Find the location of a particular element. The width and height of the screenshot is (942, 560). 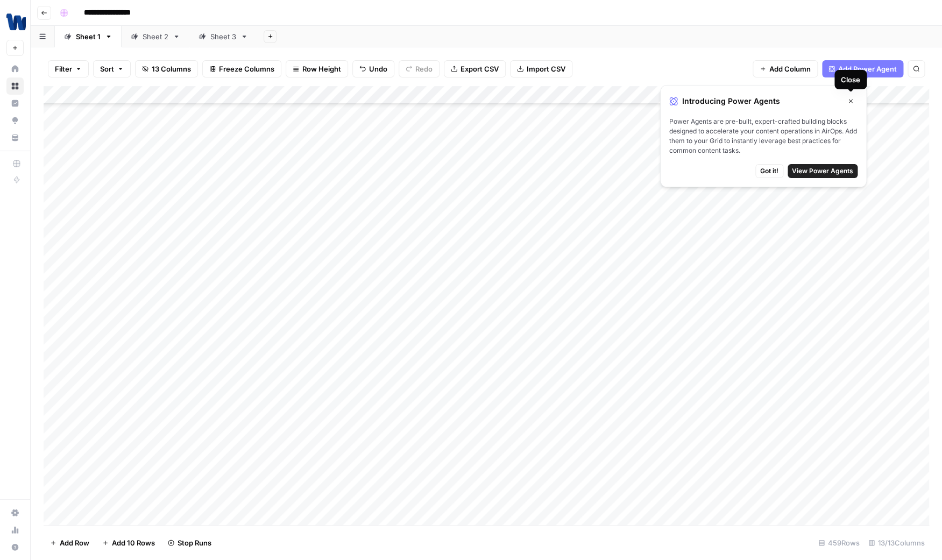

button: Workspace: Wyndly is located at coordinates (15, 22).